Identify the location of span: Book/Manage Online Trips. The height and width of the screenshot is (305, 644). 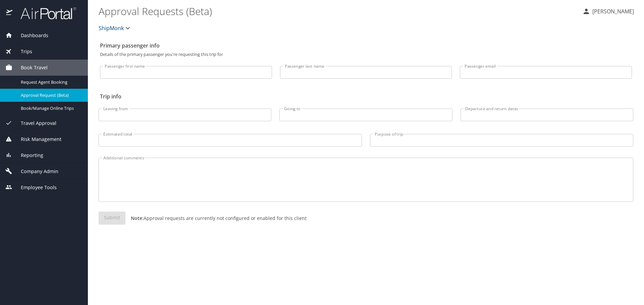
(50, 108).